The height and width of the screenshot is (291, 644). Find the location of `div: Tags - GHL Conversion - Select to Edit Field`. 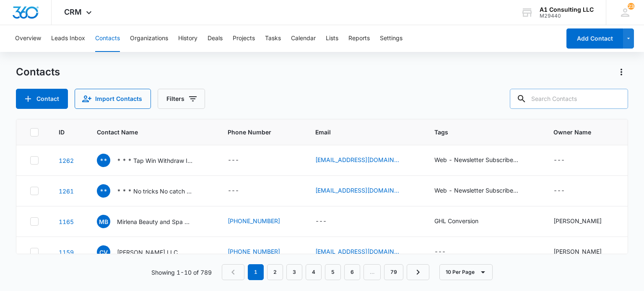

div: Tags - GHL Conversion - Select to Edit Field is located at coordinates (464, 221).